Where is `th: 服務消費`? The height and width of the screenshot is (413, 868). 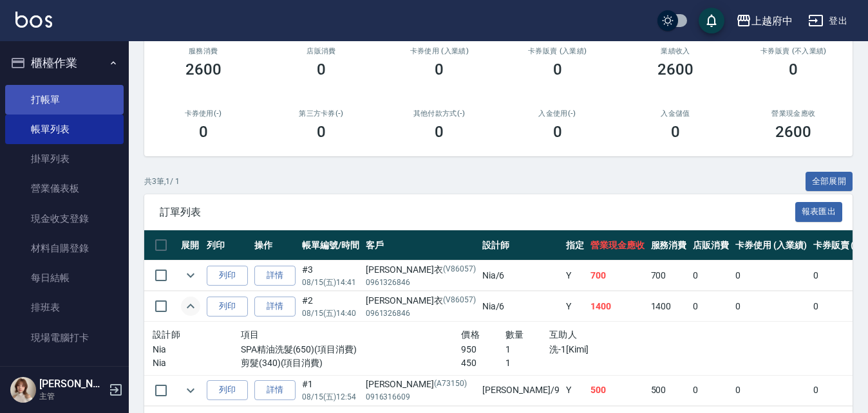 th: 服務消費 is located at coordinates (669, 245).